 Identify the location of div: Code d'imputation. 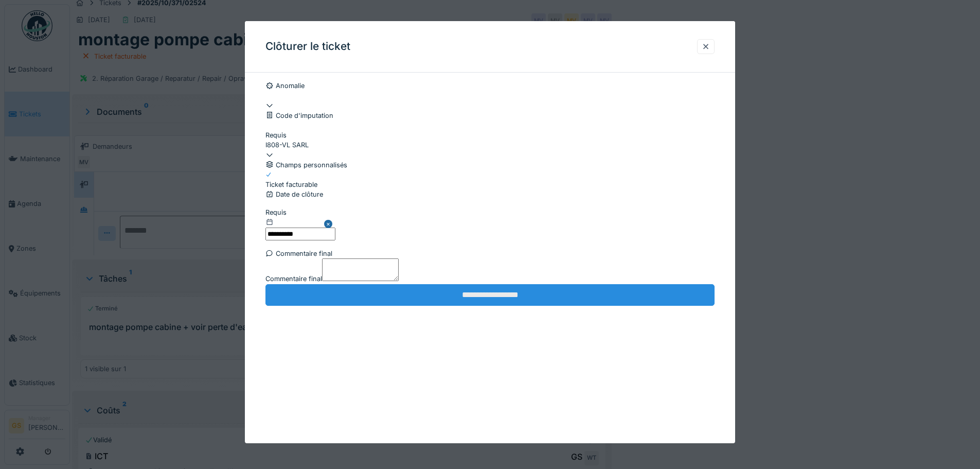
(490, 115).